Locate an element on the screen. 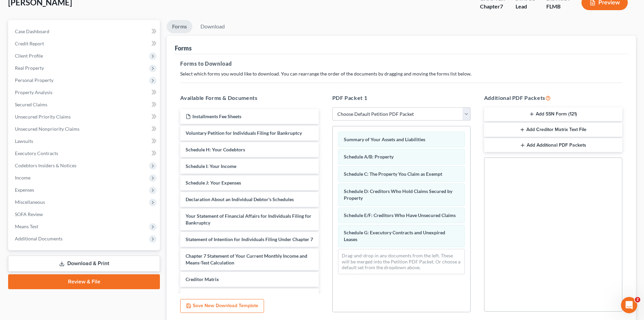 This screenshot has height=320, width=644. span: Means Test is located at coordinates (26, 226).